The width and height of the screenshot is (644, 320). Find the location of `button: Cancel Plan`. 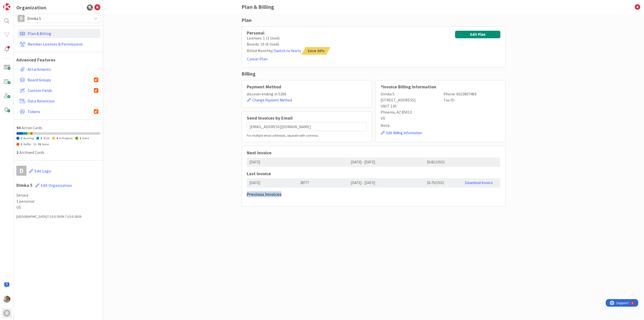

button: Cancel Plan is located at coordinates (257, 59).